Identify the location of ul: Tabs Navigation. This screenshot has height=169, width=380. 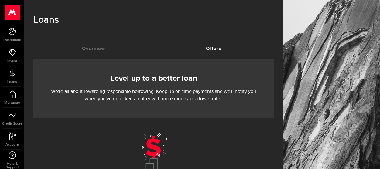
(154, 49).